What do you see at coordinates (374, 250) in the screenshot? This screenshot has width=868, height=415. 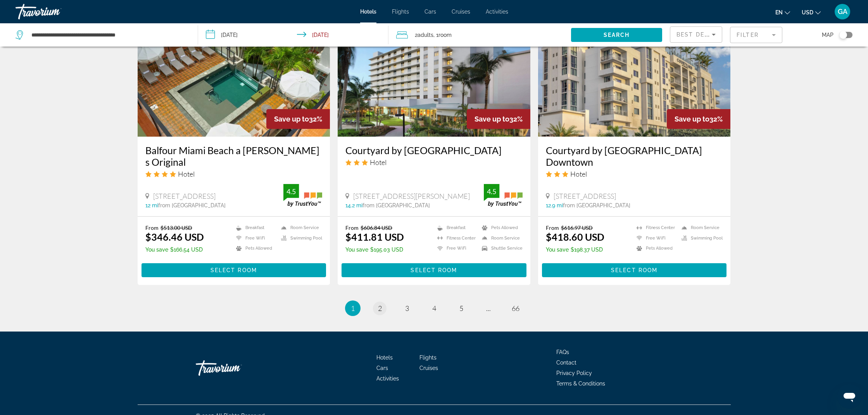 I see `p: $195.03 USD` at bounding box center [374, 250].